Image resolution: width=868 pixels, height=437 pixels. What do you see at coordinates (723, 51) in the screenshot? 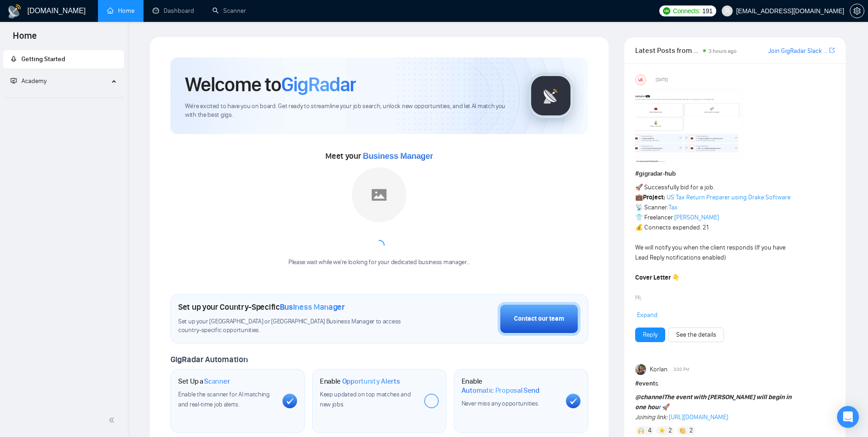
I see `span: 3 hours ago` at bounding box center [723, 51].